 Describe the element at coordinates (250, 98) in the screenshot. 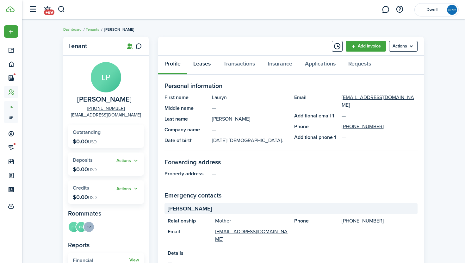

I see `panel-main-description: Lauryn` at that location.